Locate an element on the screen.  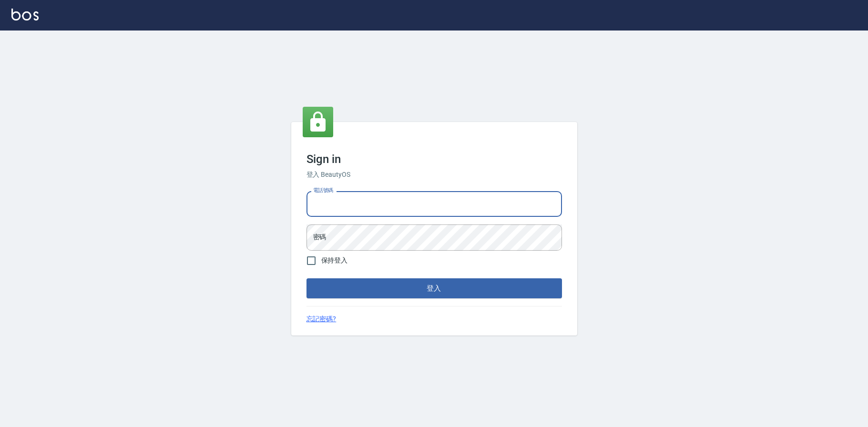
h3: Sign in is located at coordinates (434, 160).